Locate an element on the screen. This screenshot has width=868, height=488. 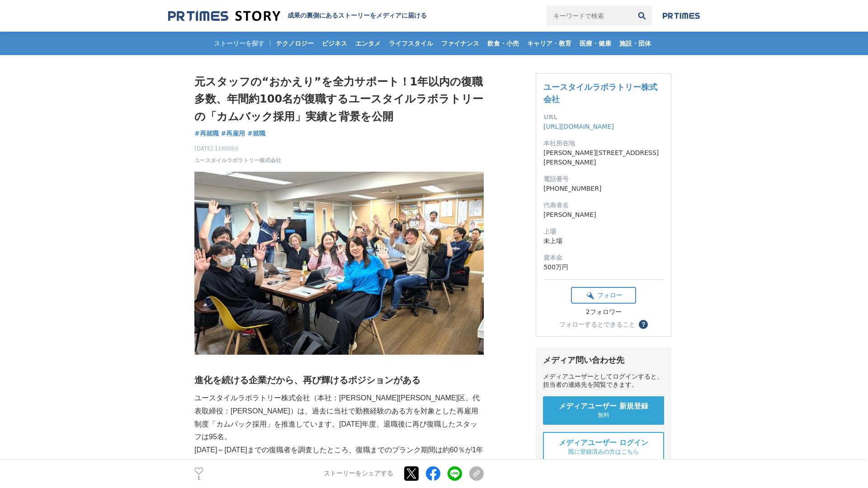
div: メディア問い合わせ先 is located at coordinates (603, 360).